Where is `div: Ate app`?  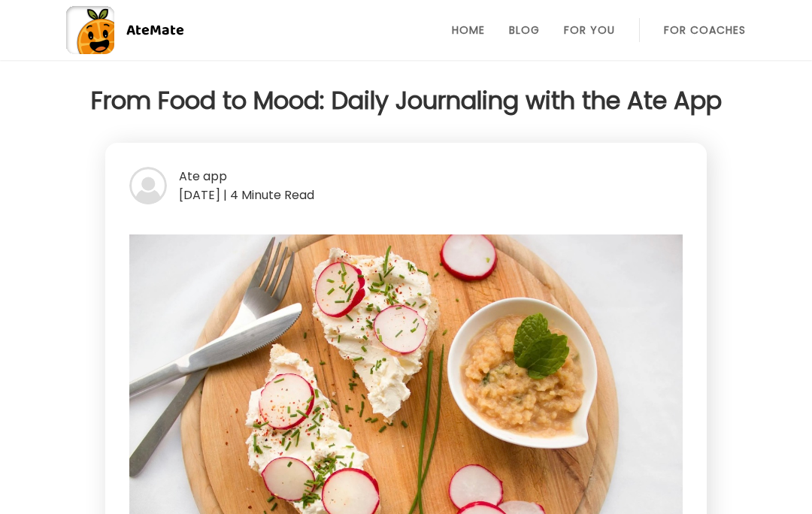
div: Ate app is located at coordinates (406, 176).